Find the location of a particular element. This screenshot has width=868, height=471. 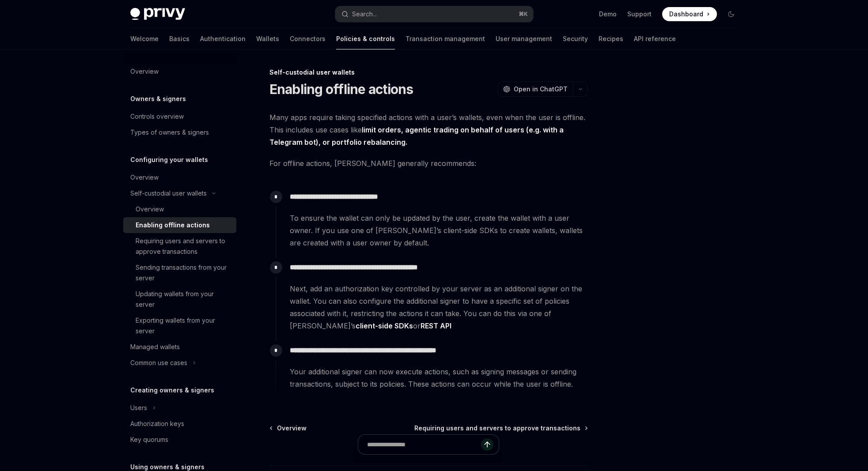

button: Toggle Users section is located at coordinates (180, 408).